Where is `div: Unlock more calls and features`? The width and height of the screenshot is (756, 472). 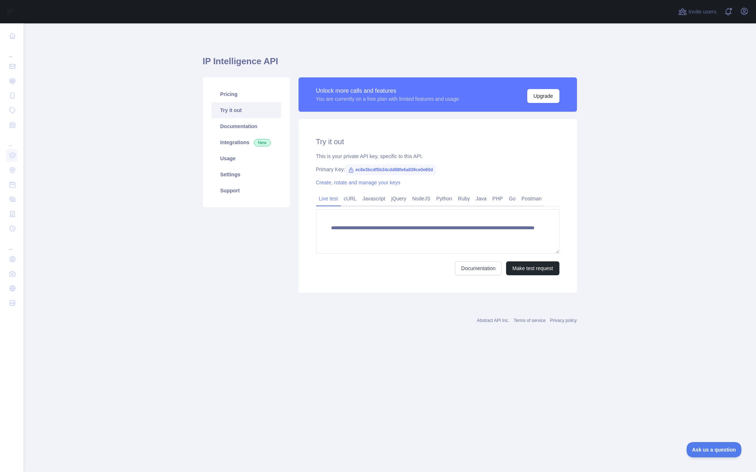
div: Unlock more calls and features is located at coordinates (388, 91).